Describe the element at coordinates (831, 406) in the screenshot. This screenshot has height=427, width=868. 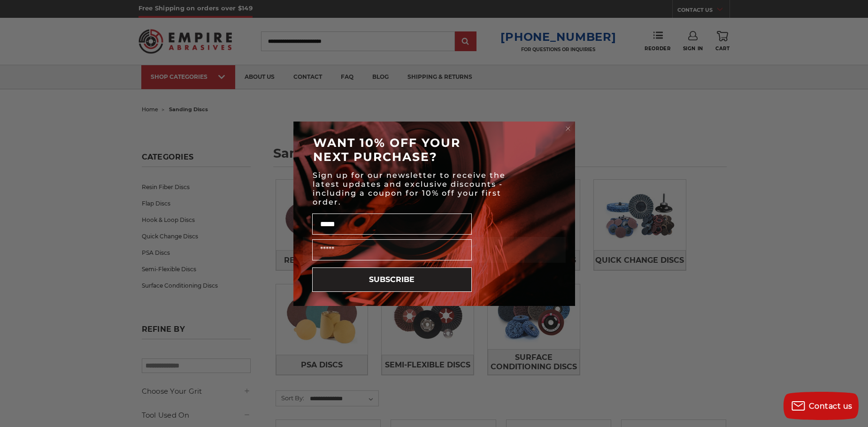
I see `span: Contact us` at that location.